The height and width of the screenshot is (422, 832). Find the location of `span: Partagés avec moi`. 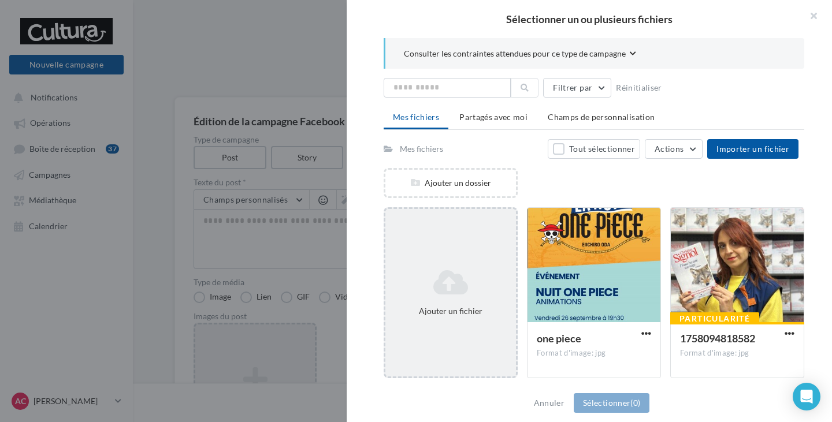

span: Partagés avec moi is located at coordinates (494, 117).